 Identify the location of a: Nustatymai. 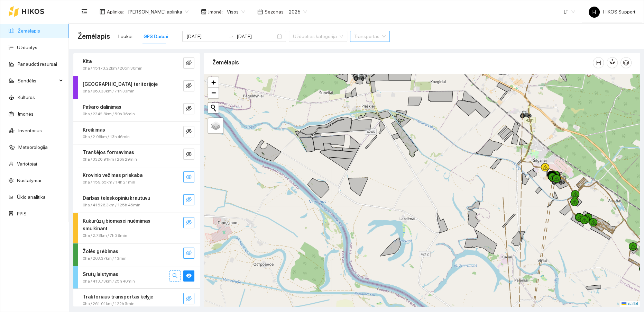
(29, 180).